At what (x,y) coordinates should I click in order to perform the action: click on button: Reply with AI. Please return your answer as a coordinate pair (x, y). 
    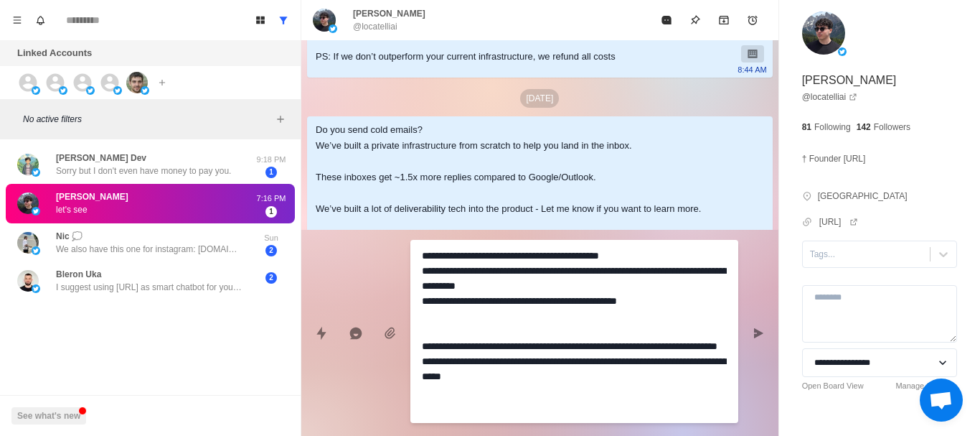
    Looking at the image, I should click on (356, 333).